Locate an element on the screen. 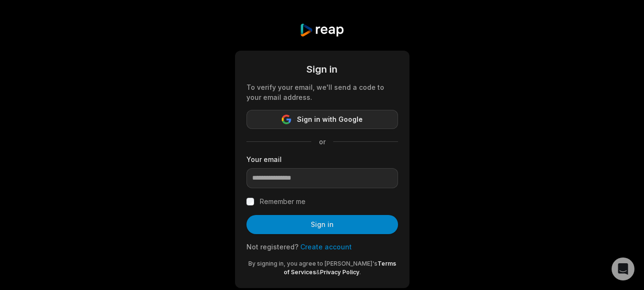 The image size is (644, 290). a: Create account is located at coordinates (326, 246).